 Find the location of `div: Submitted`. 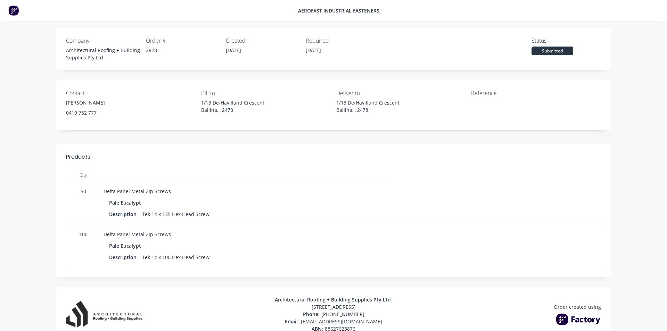

div: Submitted is located at coordinates (552, 51).